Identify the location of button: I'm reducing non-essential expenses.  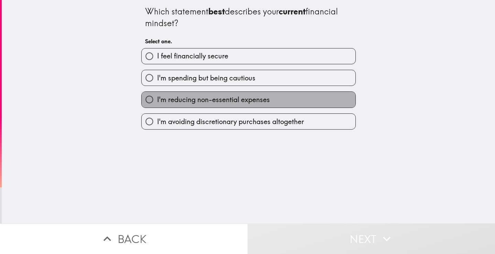
(249, 99).